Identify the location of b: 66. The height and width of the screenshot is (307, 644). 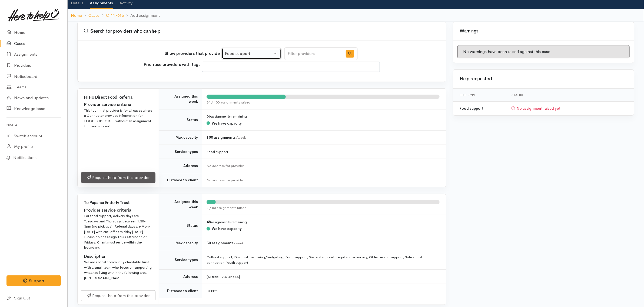
(209, 116).